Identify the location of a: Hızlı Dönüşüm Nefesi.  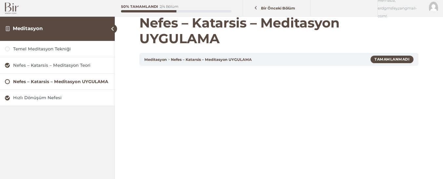
(57, 98).